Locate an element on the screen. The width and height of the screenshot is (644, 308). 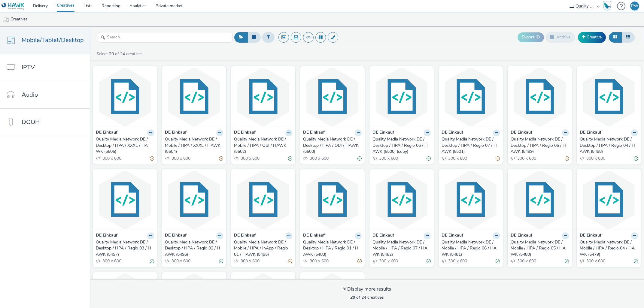
button: Grid is located at coordinates (615, 37).